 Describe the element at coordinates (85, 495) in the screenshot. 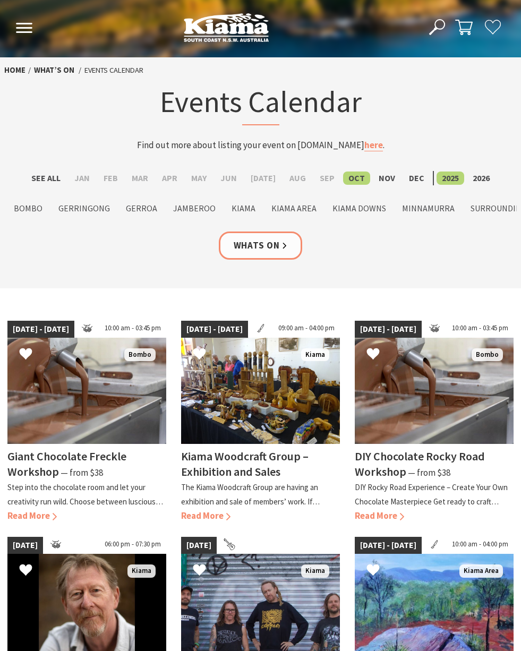

I see `p: Step into the chocolate room and let your creativity run wild. Choose between luscious…` at that location.